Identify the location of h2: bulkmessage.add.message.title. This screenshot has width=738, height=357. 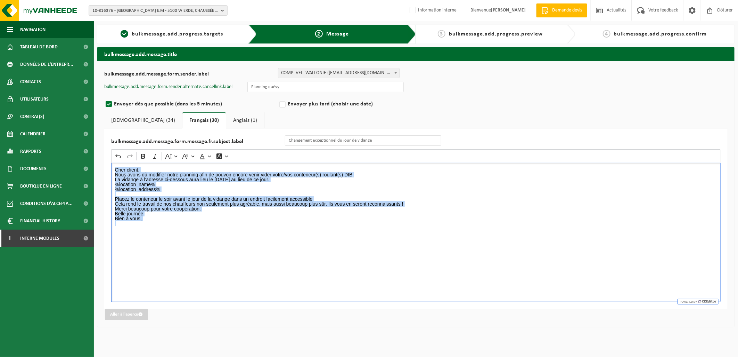
(416, 54).